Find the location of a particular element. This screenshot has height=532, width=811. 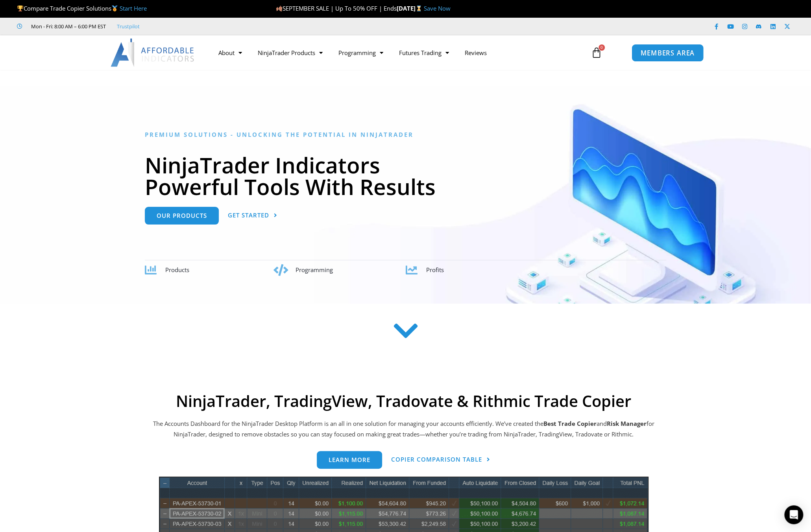

h2: NinjaTrader, TradingView, Tradovate & Rithmic Trade Copier is located at coordinates (404, 401).